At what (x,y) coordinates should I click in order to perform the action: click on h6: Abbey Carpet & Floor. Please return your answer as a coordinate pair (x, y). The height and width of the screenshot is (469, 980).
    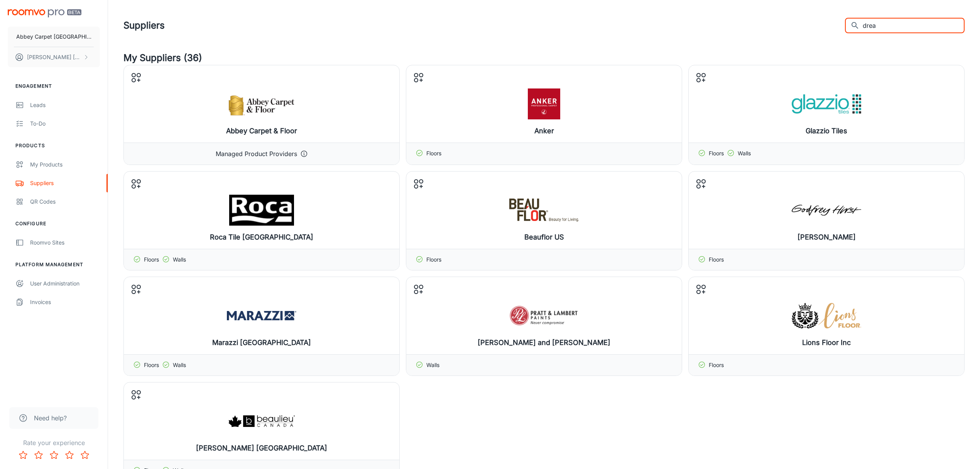
    Looking at the image, I should click on (261, 131).